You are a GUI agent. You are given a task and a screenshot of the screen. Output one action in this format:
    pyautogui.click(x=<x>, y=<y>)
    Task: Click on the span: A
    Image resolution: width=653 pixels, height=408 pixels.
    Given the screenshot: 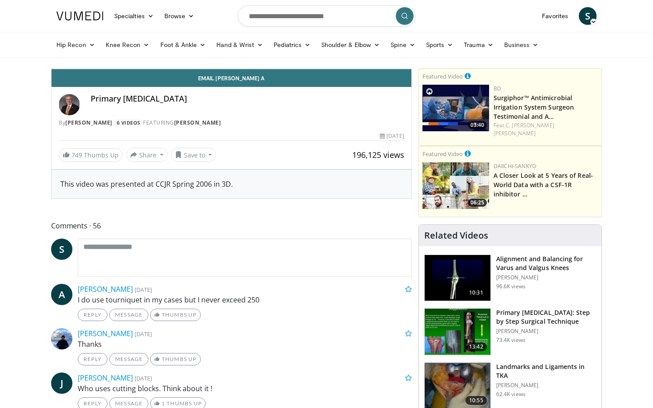 What is the action you would take?
    pyautogui.click(x=62, y=295)
    